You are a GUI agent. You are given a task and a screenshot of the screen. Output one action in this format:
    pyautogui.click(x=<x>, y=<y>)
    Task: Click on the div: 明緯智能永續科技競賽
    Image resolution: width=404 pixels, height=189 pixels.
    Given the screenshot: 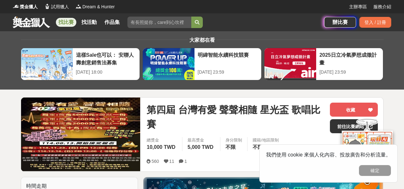 What is the action you would take?
    pyautogui.click(x=228, y=58)
    